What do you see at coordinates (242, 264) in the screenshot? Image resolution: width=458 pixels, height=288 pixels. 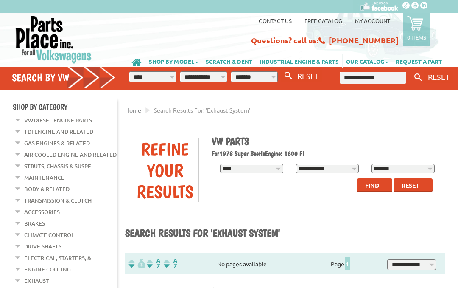 I see `div: No pages available` at bounding box center [242, 264].